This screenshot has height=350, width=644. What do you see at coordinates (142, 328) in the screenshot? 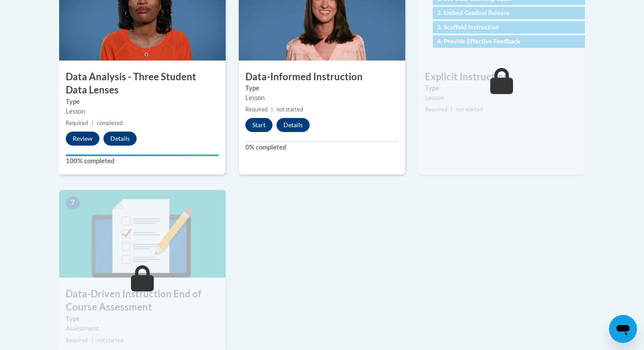
I see `div: Assessment` at bounding box center [142, 328].